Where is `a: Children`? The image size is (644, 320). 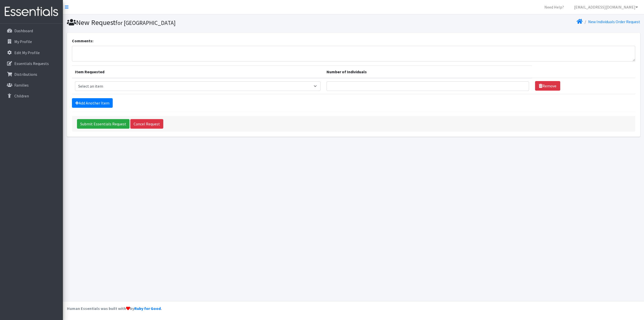 a: Children is located at coordinates (31, 96).